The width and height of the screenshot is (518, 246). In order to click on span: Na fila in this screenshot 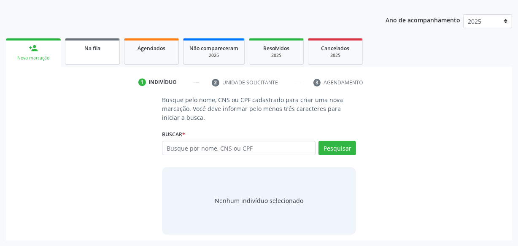, I will do `click(92, 48)`.